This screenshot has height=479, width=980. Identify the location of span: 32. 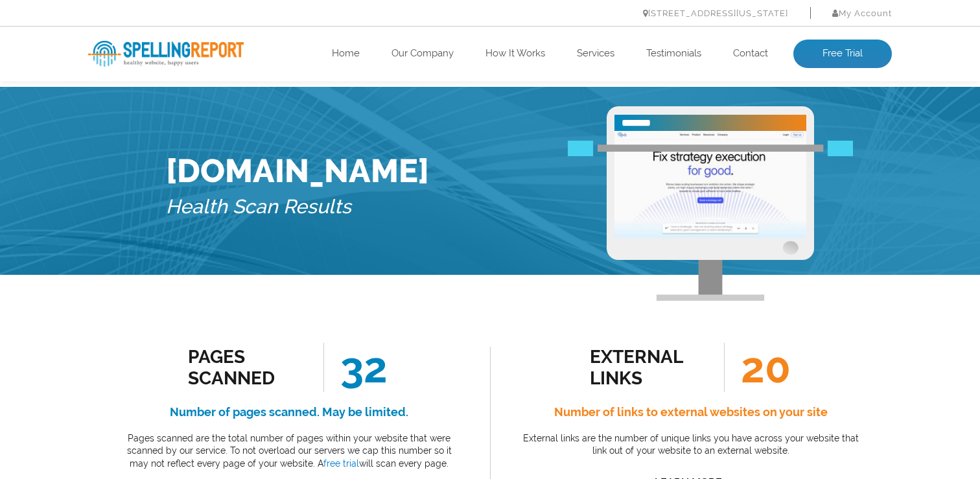
(355, 367).